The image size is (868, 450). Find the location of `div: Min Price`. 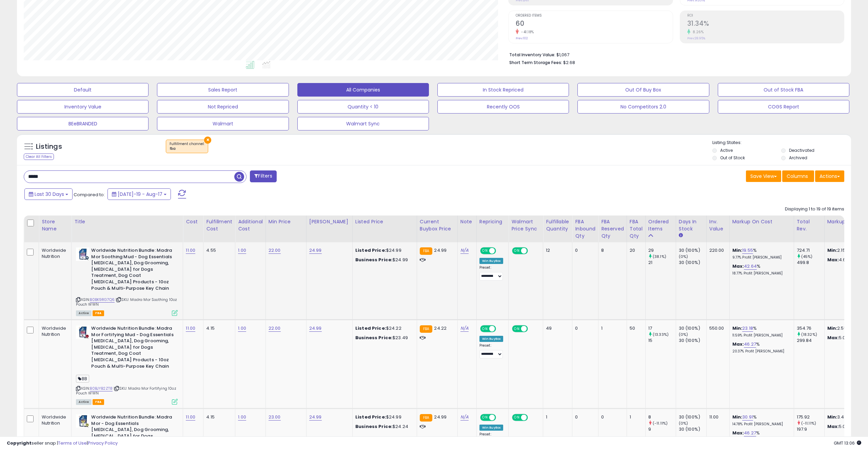

div: Min Price is located at coordinates (285, 222).